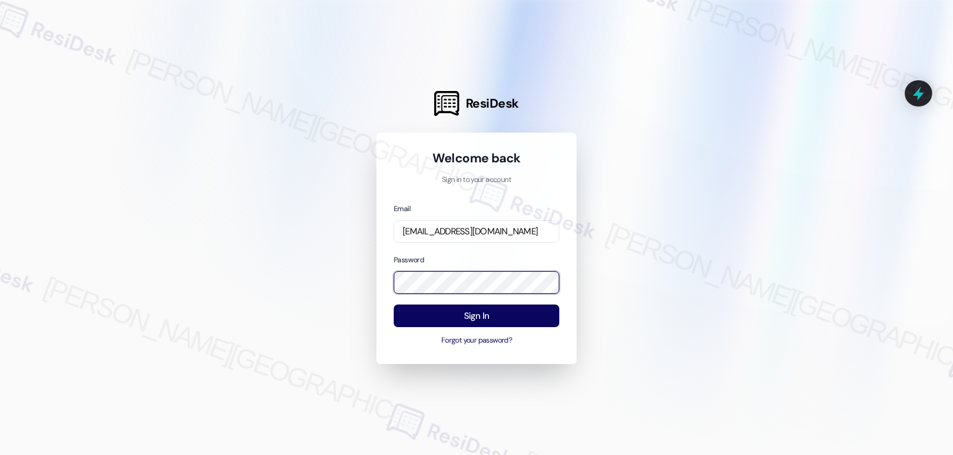 The height and width of the screenshot is (455, 953). I want to click on h1: Welcome back, so click(476, 158).